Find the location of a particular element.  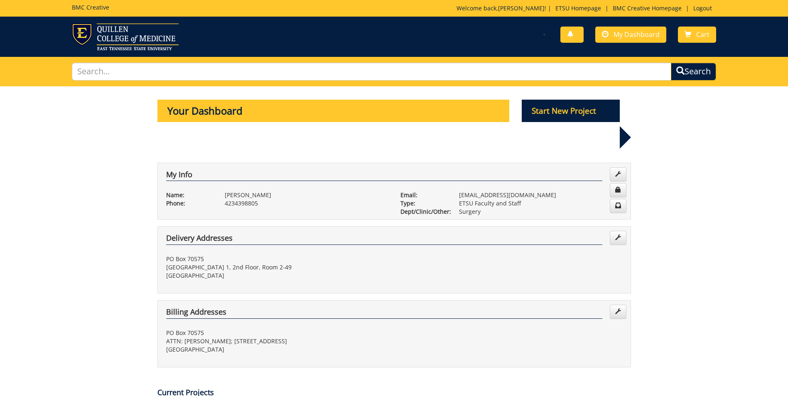

h4: My Info is located at coordinates (384, 176).